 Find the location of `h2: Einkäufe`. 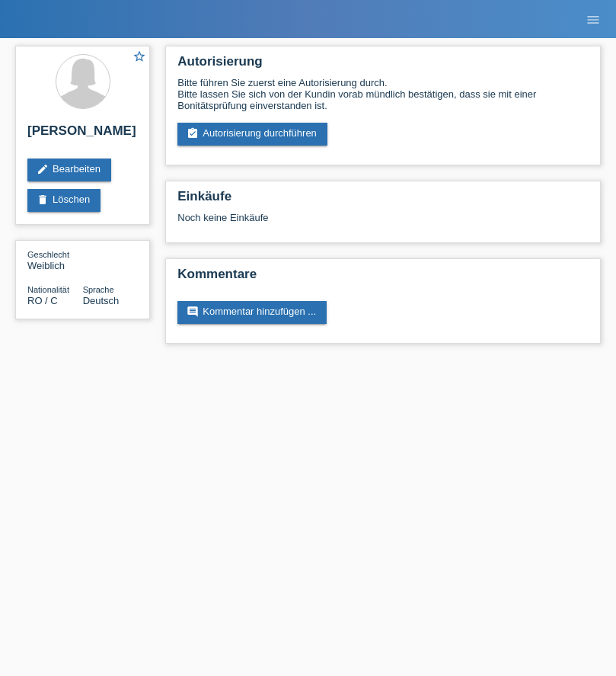

h2: Einkäufe is located at coordinates (383, 200).